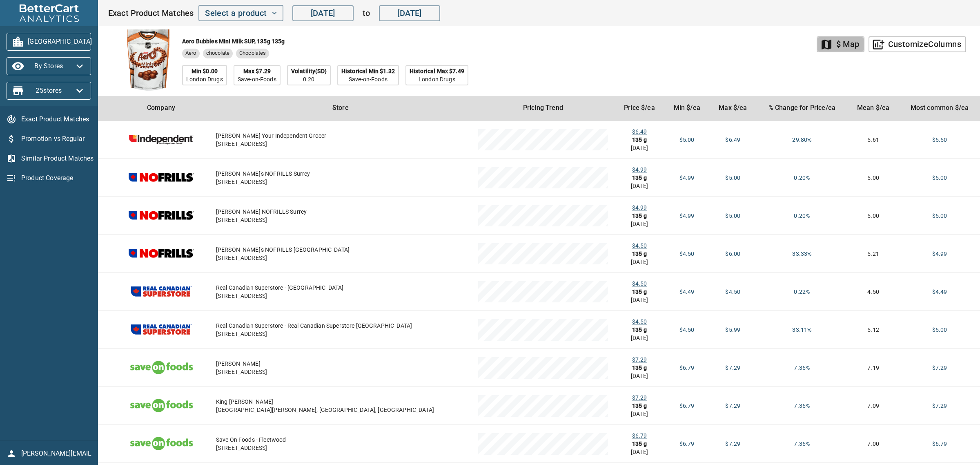 Image resolution: width=980 pixels, height=465 pixels. I want to click on div: Exact Product Matches, so click(276, 13).